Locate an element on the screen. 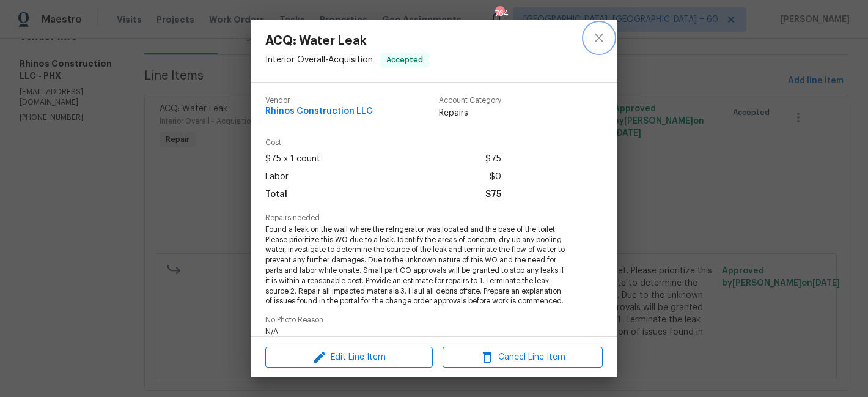 The width and height of the screenshot is (868, 397). span: Cancel Line Item is located at coordinates (523, 358).